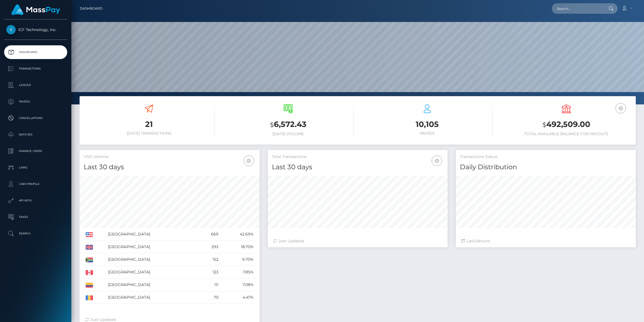 Image resolution: width=644 pixels, height=322 pixels. Describe the element at coordinates (209, 298) in the screenshot. I see `td: 70` at that location.